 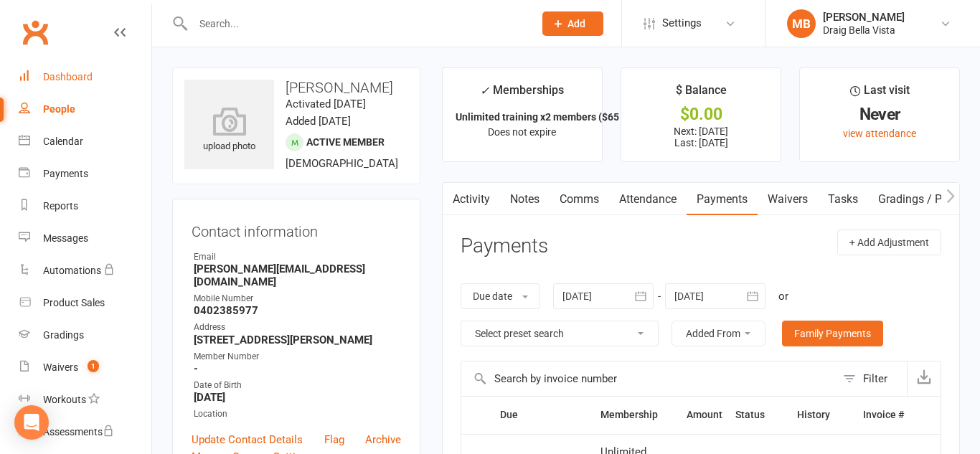 I want to click on div: Assessments, so click(x=78, y=432).